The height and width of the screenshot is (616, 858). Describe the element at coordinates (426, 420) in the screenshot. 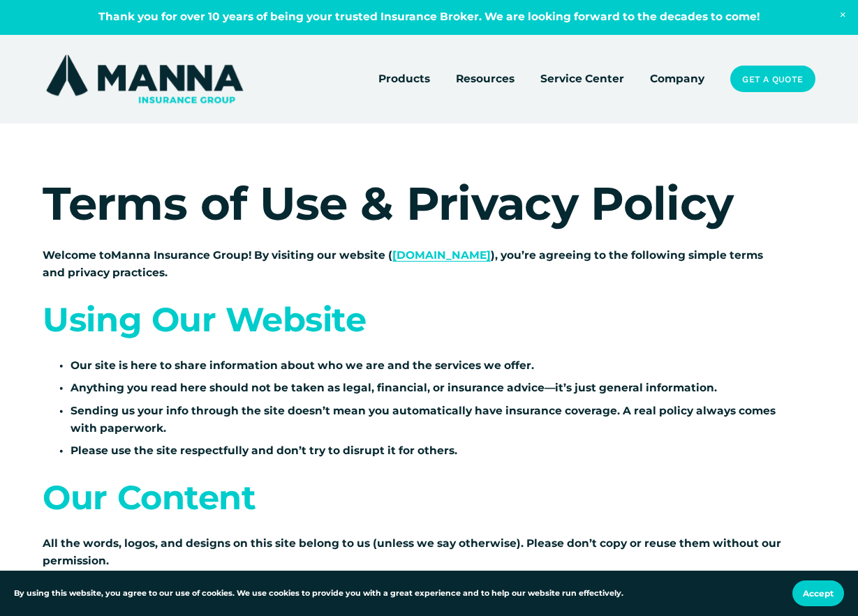

I see `p: Sending us your info through the site doesn’t mean you automatically have insurance coverage. A r...` at that location.